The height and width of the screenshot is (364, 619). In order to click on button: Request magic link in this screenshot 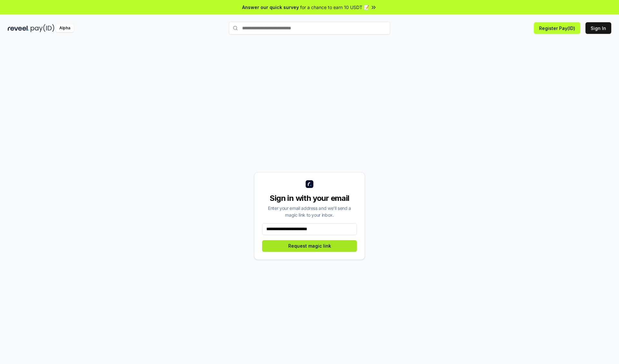, I will do `click(310, 246)`.